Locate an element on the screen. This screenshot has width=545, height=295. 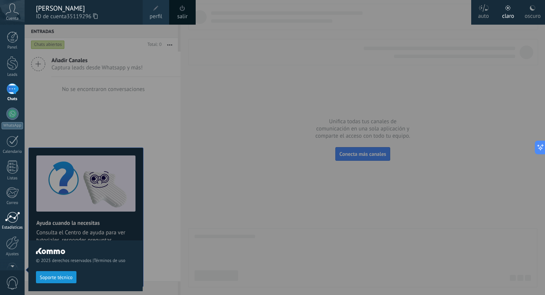
span: 35119296 is located at coordinates (82, 17).